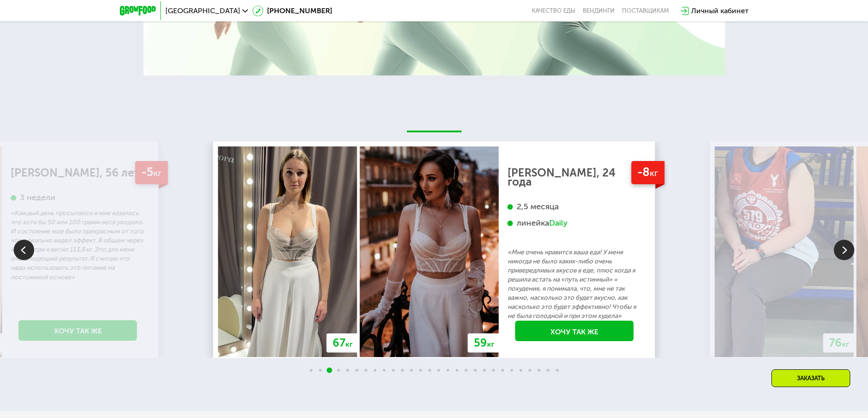 The width and height of the screenshot is (868, 418). I want to click on div: линейка, so click(574, 223).